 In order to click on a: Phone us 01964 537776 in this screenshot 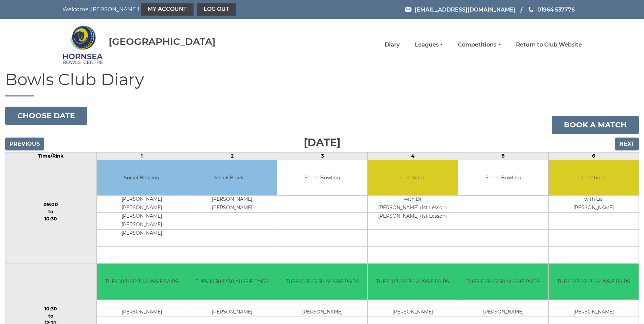, I will do `click(551, 9)`.